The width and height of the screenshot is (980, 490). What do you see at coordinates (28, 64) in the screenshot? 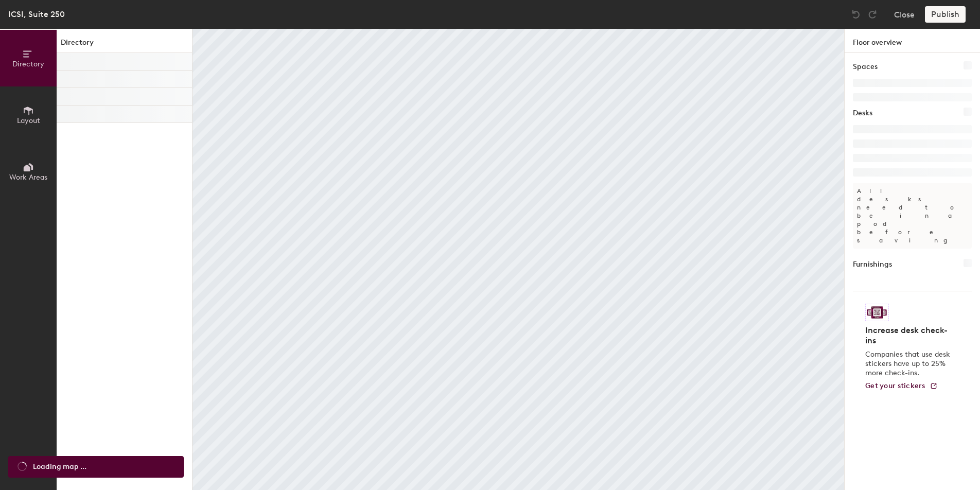
I see `span: Directory` at bounding box center [28, 64].